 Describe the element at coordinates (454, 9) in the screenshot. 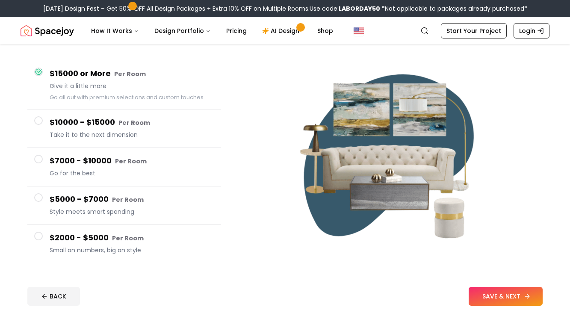

I see `span: *Not applicable to packages already purchased*` at that location.